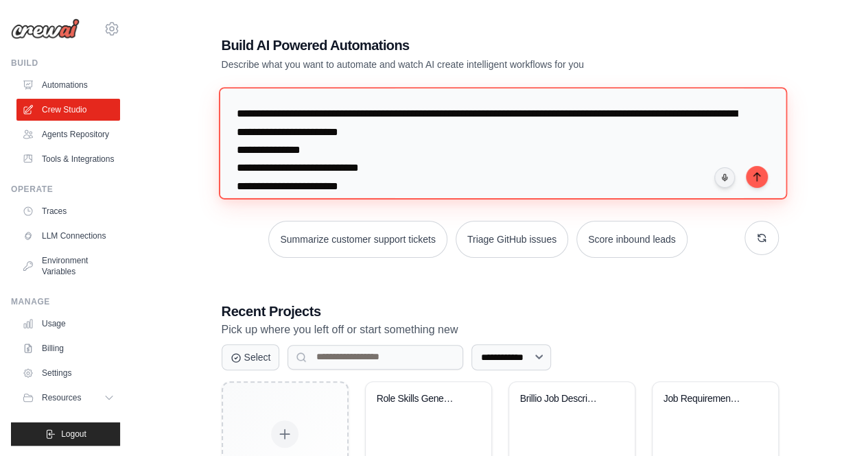 The height and width of the screenshot is (456, 868). Describe the element at coordinates (73, 435) in the screenshot. I see `span: Logout` at that location.